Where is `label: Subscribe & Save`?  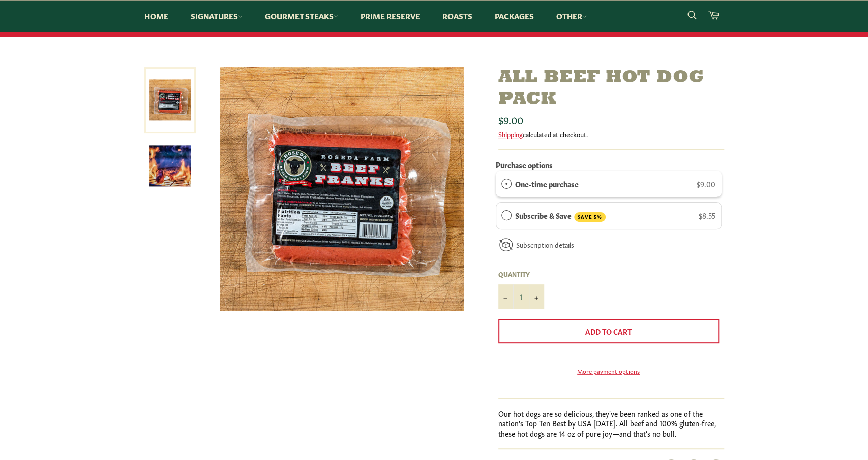 label: Subscribe & Save is located at coordinates (560, 216).